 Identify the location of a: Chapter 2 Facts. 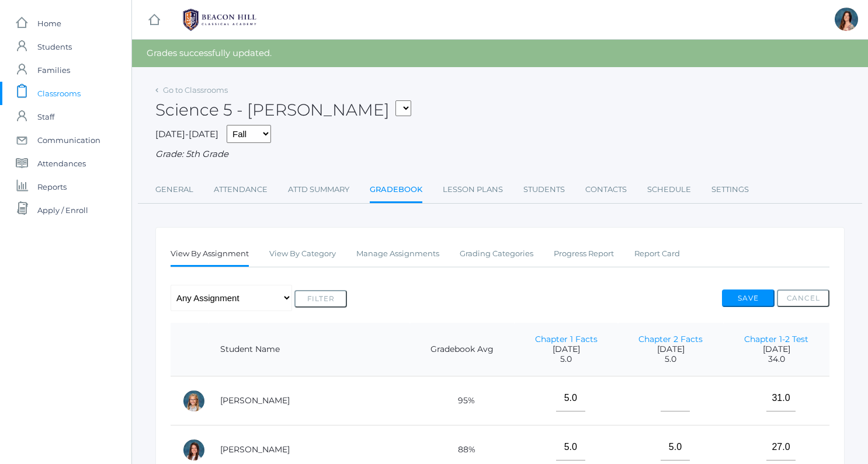
(671, 339).